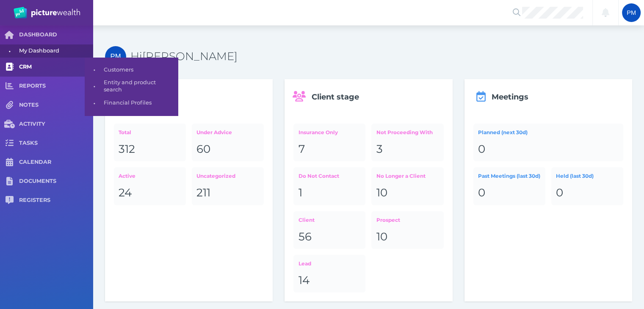 The height and width of the screenshot is (309, 644). What do you see at coordinates (404, 132) in the screenshot?
I see `span: Not Proceeding With` at bounding box center [404, 132].